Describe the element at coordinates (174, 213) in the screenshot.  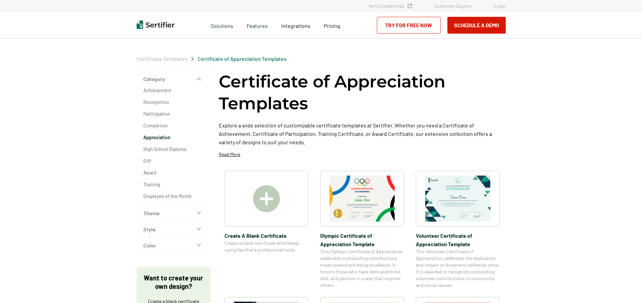
I see `button: Theme` at that location.